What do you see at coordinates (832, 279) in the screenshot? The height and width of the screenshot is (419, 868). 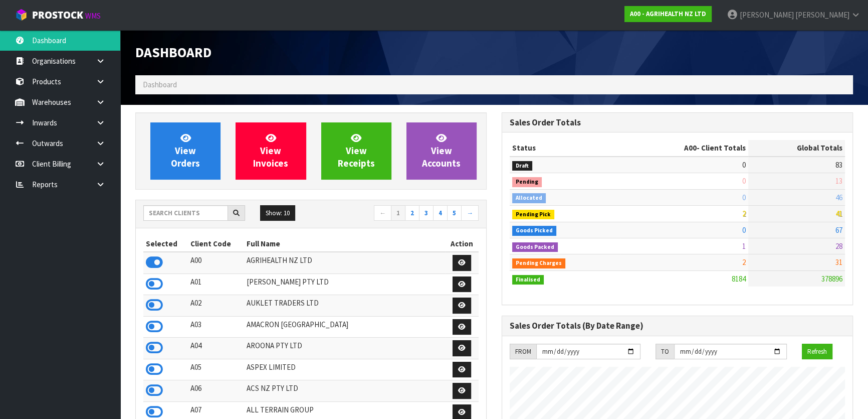 I see `span: 378896` at bounding box center [832, 279].